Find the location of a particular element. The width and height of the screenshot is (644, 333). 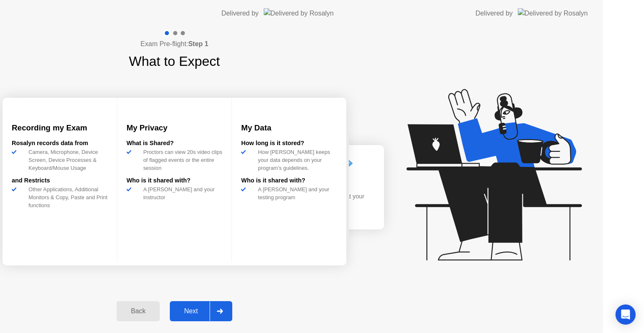

h3: My Data is located at coordinates (289, 128).